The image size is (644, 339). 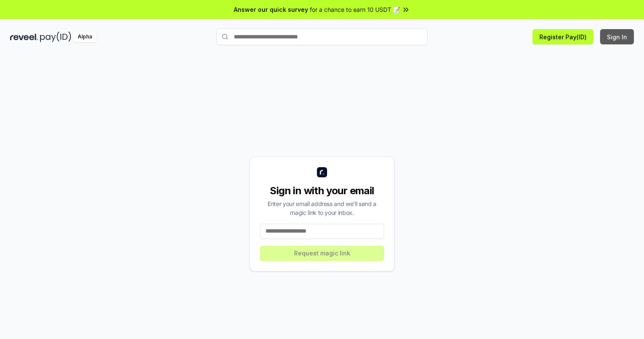 What do you see at coordinates (563, 36) in the screenshot?
I see `button: Register Pay(ID)` at bounding box center [563, 36].